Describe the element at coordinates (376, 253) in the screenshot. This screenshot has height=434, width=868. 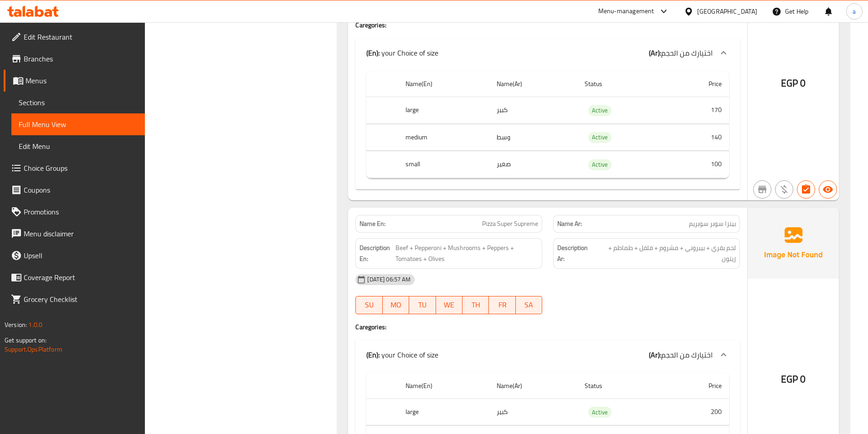
I see `strong: Description En:` at that location.